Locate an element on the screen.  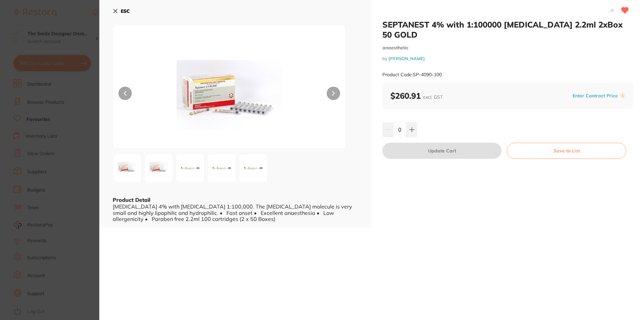
img: MTAwXzIuanBn is located at coordinates (159, 168).